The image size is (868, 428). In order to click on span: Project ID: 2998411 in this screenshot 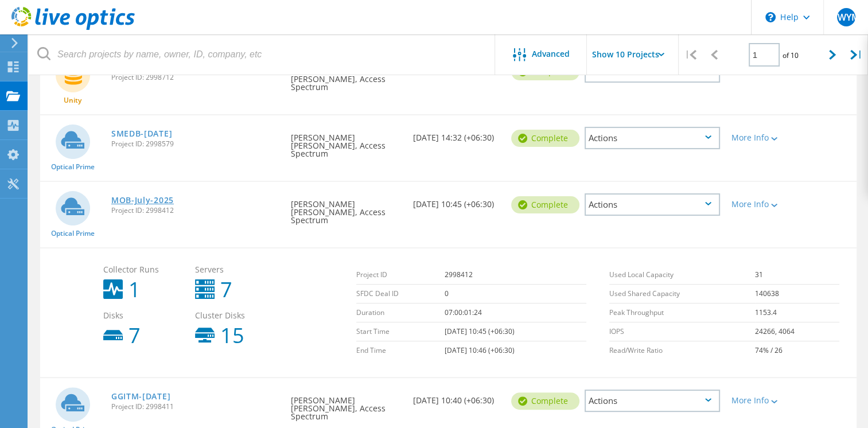, I will do `click(195, 407)`.